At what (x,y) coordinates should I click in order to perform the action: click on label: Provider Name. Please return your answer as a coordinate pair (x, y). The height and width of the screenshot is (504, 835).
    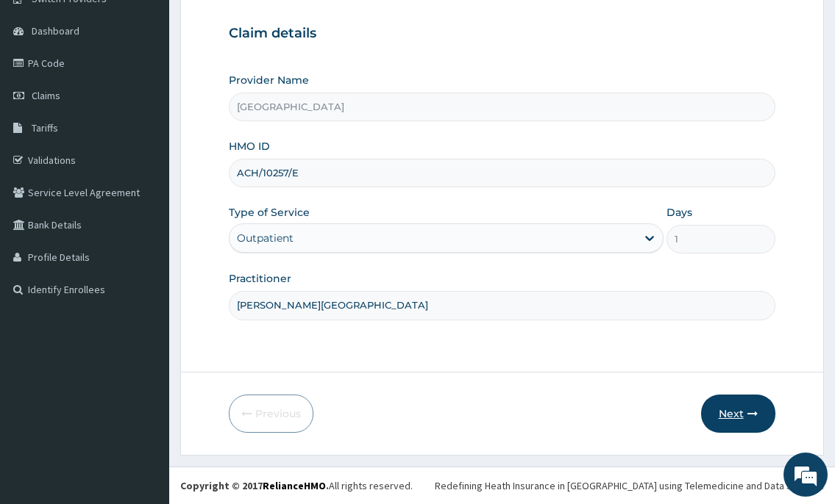
    Looking at the image, I should click on (269, 80).